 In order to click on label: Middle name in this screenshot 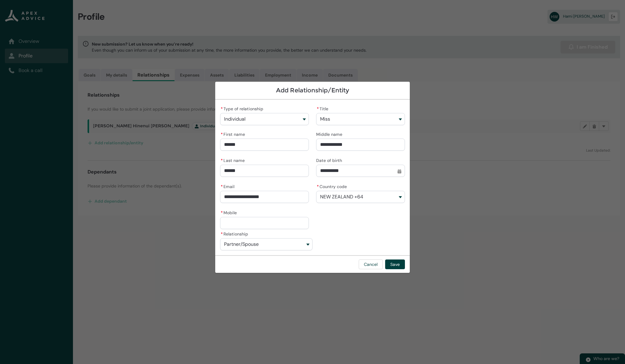, I will do `click(331, 134)`.